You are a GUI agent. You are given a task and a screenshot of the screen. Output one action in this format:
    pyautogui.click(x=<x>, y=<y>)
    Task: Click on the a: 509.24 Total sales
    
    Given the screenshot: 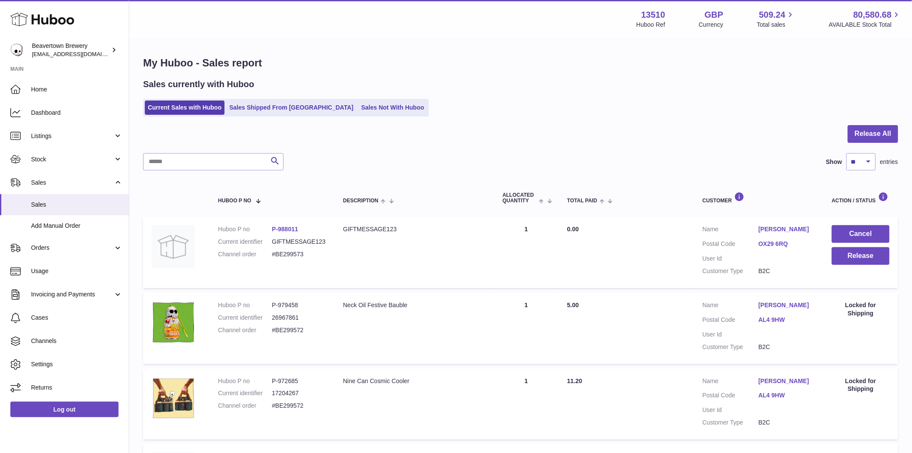 What is the action you would take?
    pyautogui.click(x=776, y=19)
    